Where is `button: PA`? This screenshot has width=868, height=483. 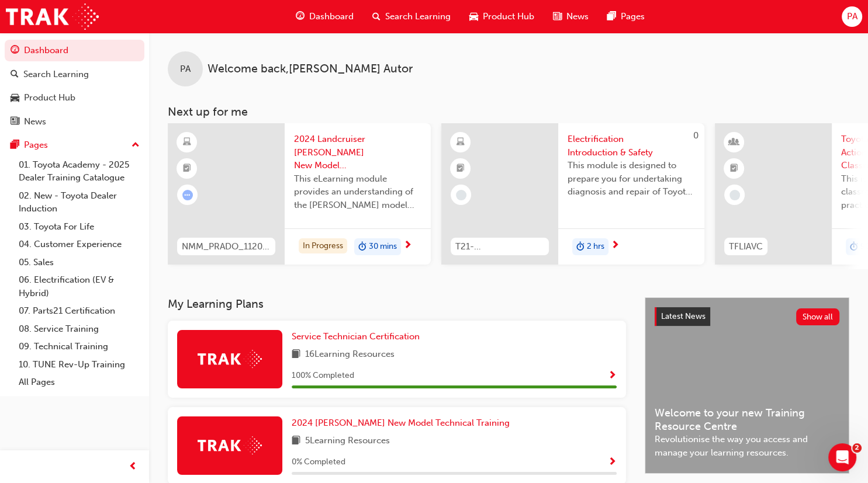
button: PA is located at coordinates (851, 16).